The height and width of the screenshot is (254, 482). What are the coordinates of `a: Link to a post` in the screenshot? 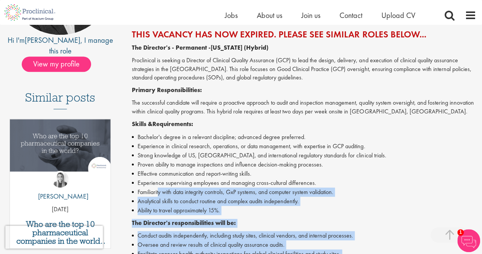 It's located at (60, 153).